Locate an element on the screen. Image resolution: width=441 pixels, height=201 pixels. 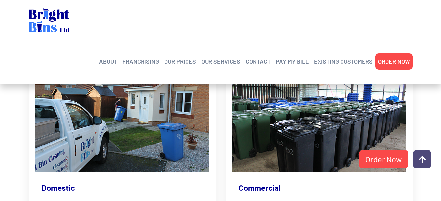
a: ORDER NOW is located at coordinates (394, 61).